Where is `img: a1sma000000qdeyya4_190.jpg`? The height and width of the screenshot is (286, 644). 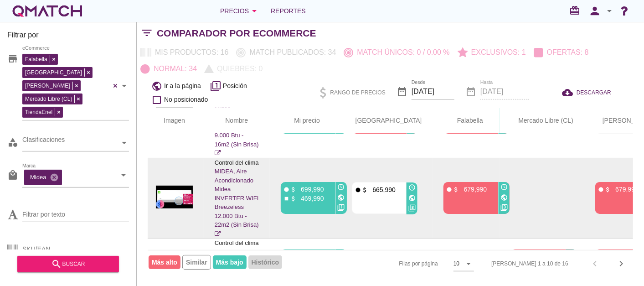
img: a1sma000000qdeyya4_190.jpg is located at coordinates (174, 197).